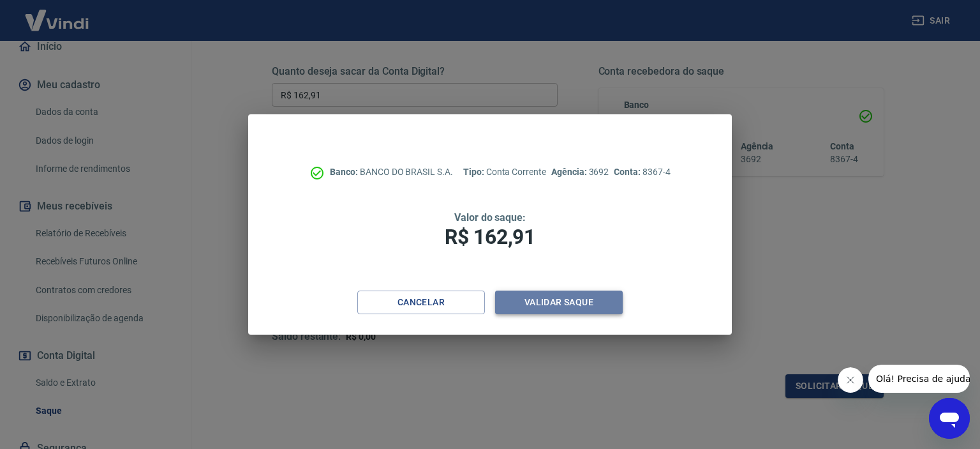  What do you see at coordinates (391, 172) in the screenshot?
I see `p: BANCO DO BRASIL S.A.` at bounding box center [391, 172].